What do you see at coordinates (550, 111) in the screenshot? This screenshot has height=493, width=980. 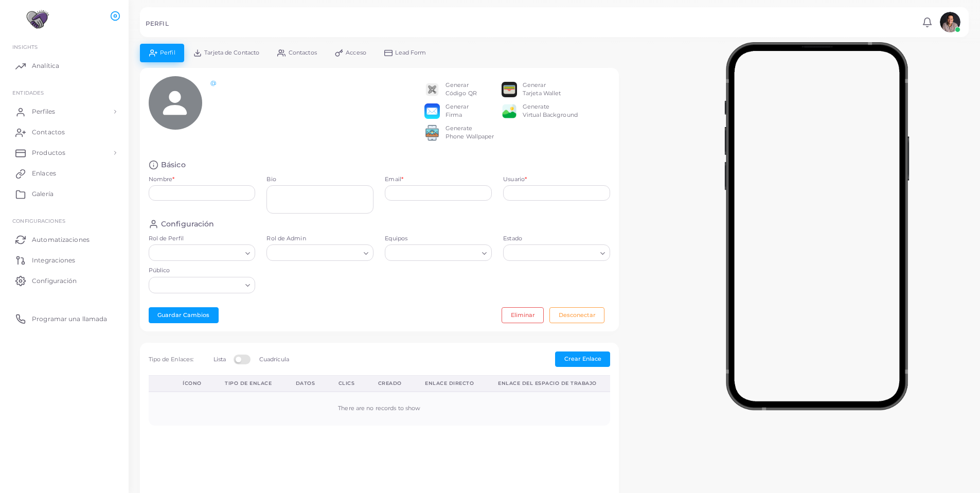 I see `div: Generate Virtual Background` at bounding box center [550, 111].